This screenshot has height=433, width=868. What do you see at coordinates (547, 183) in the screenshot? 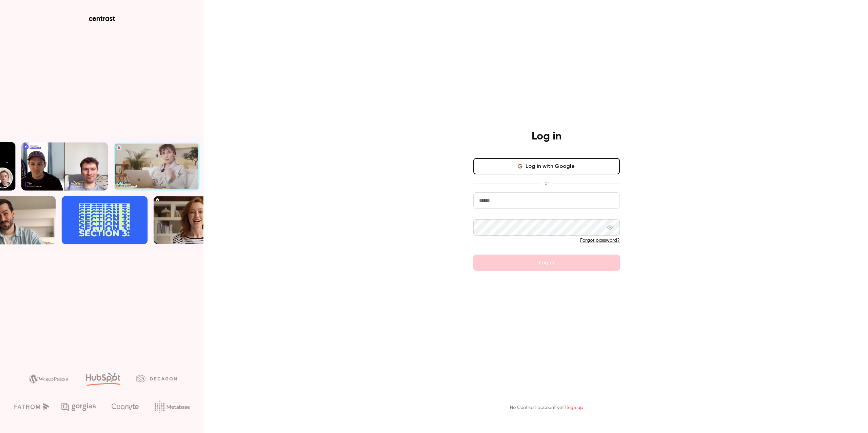
I see `span: or` at bounding box center [547, 183].